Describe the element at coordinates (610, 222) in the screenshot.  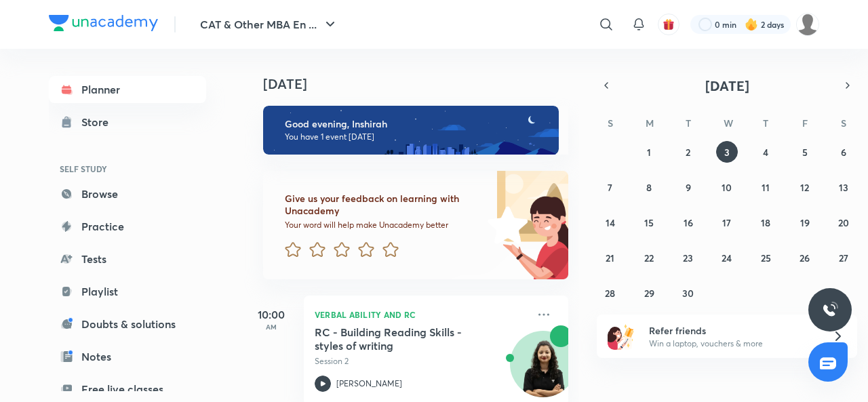
I see `abbr: September 14, 2025` at that location.